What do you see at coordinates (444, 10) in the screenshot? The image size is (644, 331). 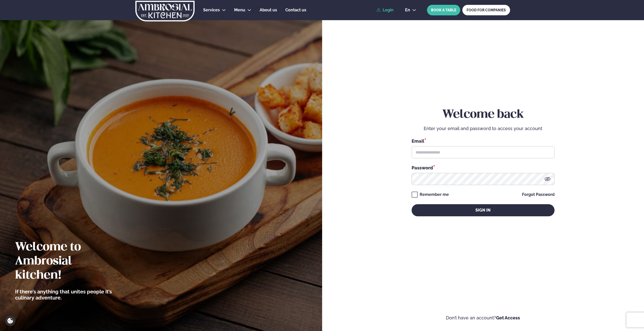 I see `button: BOOK A TABLE` at bounding box center [444, 10].